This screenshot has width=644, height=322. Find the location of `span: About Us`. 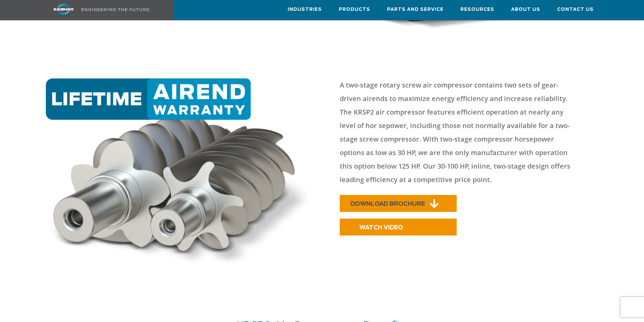

span: About Us is located at coordinates (526, 10).